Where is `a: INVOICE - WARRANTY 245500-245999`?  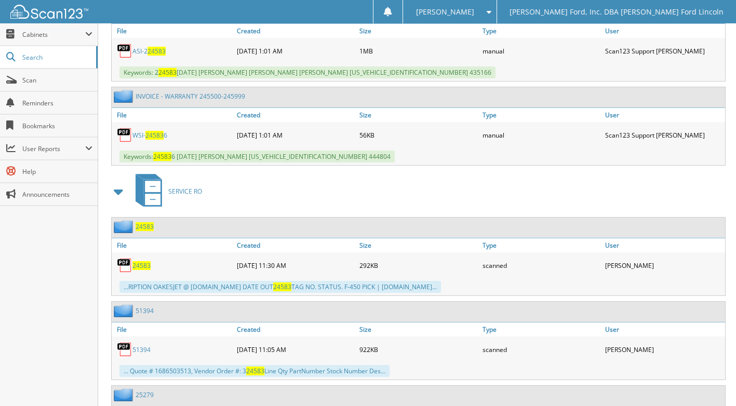
a: INVOICE - WARRANTY 245500-245999 is located at coordinates (190, 96).